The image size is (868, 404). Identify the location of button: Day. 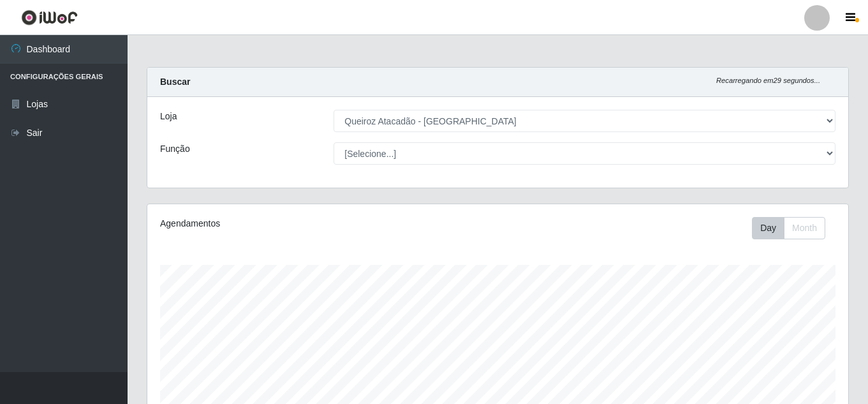
(768, 227).